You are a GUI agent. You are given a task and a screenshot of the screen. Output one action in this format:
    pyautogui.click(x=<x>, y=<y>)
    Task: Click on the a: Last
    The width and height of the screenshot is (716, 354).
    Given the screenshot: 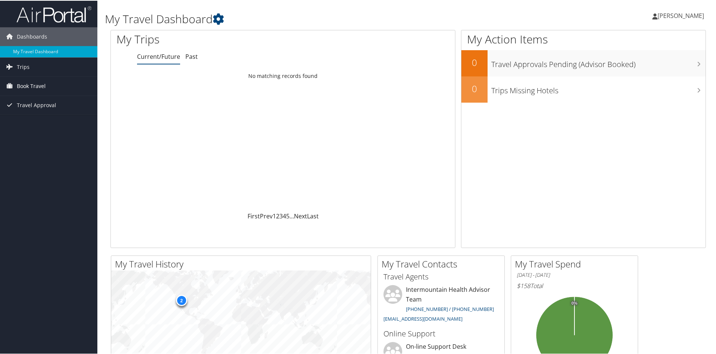 What is the action you would take?
    pyautogui.click(x=313, y=215)
    